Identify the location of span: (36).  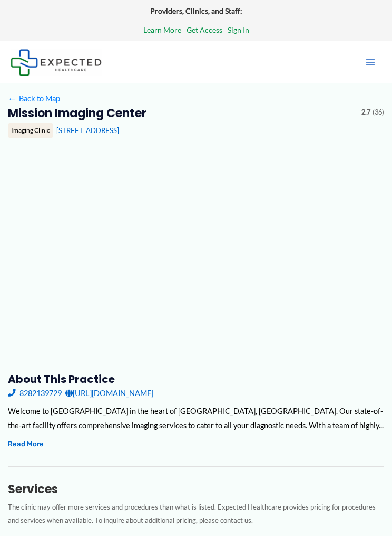
(379, 112).